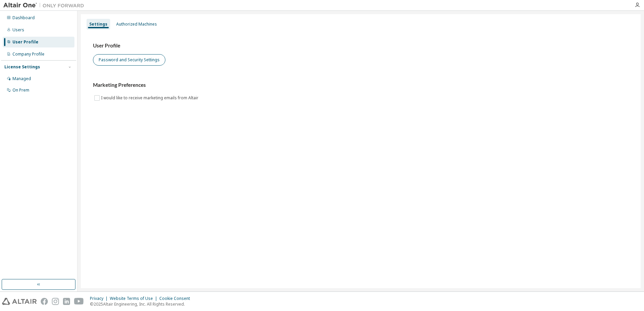  What do you see at coordinates (176, 299) in the screenshot?
I see `div: Cookie Consent` at bounding box center [176, 299].